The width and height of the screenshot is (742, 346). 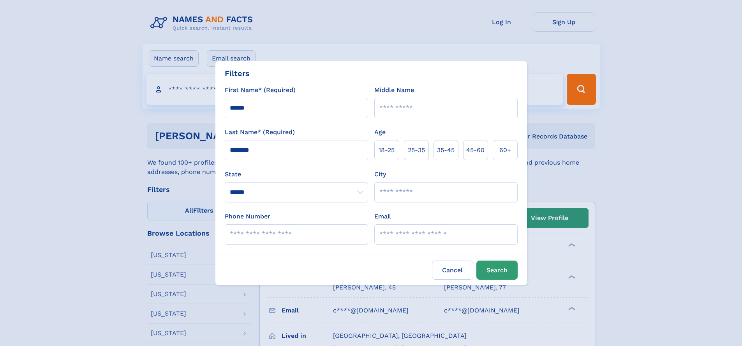 I want to click on span: 18‑25, so click(x=387, y=150).